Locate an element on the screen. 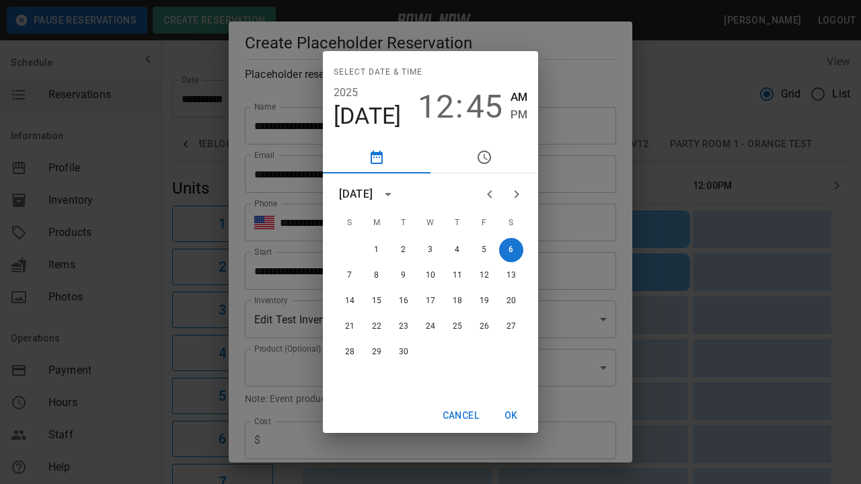 The width and height of the screenshot is (861, 484). span: Select date & time is located at coordinates (378, 73).